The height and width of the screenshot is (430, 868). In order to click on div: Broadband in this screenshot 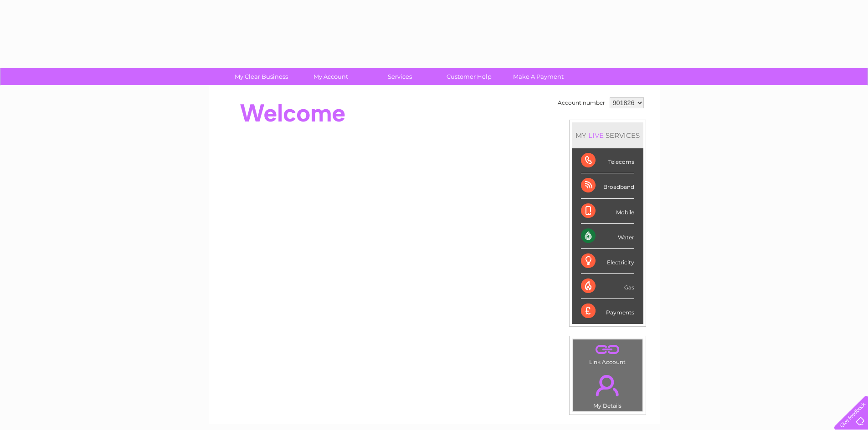, I will do `click(608, 186)`.